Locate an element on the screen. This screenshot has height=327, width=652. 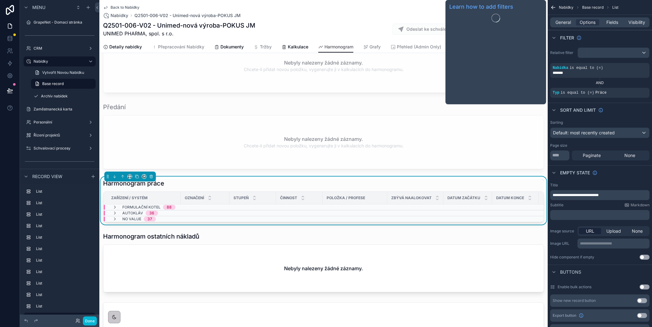
h1: Q2501-006-V02 - Unimed-nová výroba-POKUS JM is located at coordinates (179, 25).